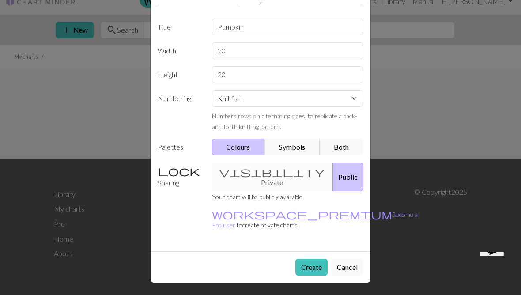 The image size is (521, 295). What do you see at coordinates (302, 214) in the screenshot?
I see `span: workspace_premium` at bounding box center [302, 214].